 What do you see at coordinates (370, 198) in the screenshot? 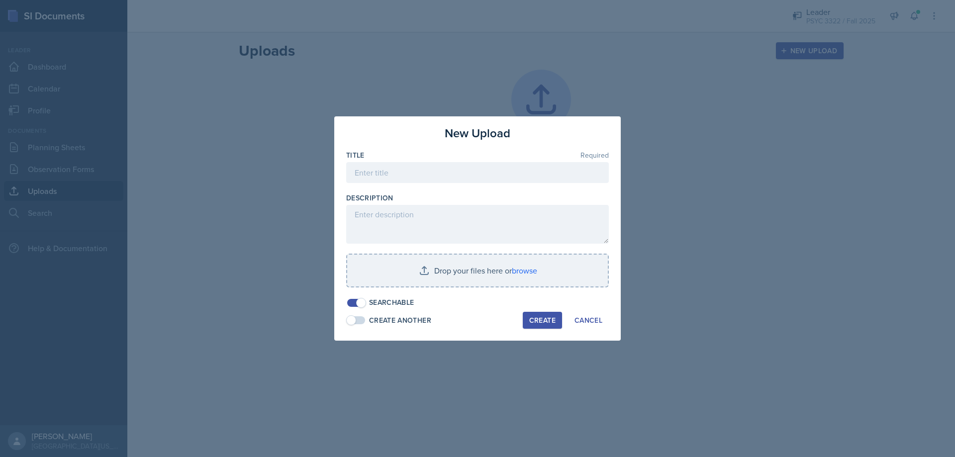
I see `label: Description` at bounding box center [370, 198].